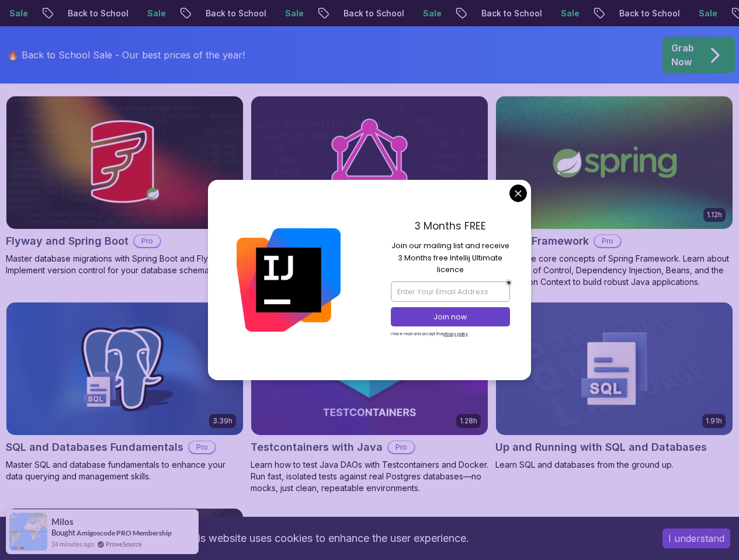 Image resolution: width=739 pixels, height=560 pixels. Describe the element at coordinates (369, 398) in the screenshot. I see `a: Testcontainers with Java card1.28hNEWTestcontainers with JavaProLearn how to test Java DAOs with ...` at that location.